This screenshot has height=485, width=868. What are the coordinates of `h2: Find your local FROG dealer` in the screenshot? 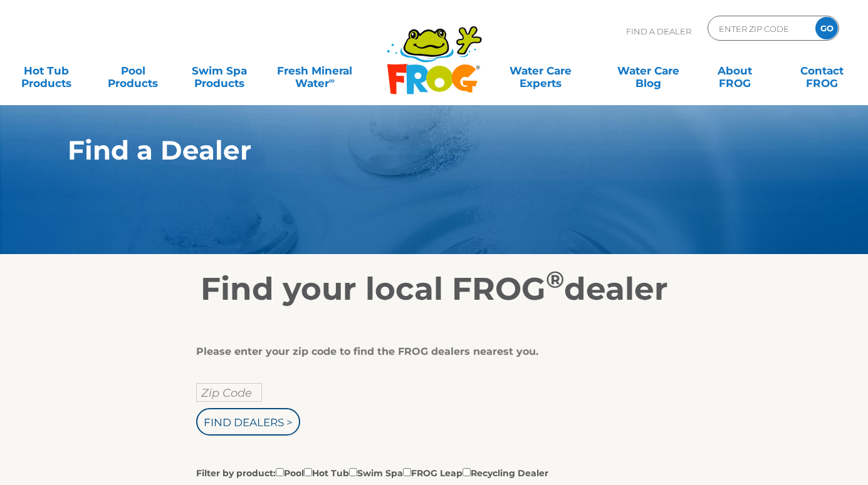 It's located at (434, 289).